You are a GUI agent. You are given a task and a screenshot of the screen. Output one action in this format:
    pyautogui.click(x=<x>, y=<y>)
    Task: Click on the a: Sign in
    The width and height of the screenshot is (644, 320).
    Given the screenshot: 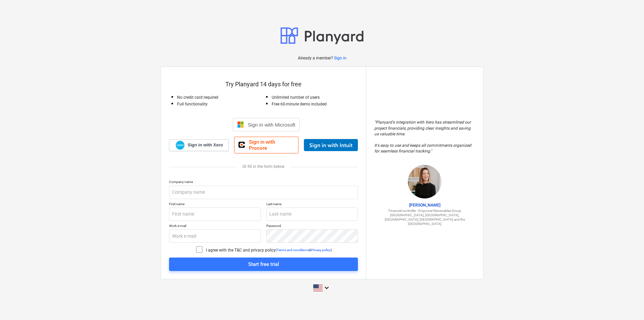 What is the action you would take?
    pyautogui.click(x=340, y=58)
    